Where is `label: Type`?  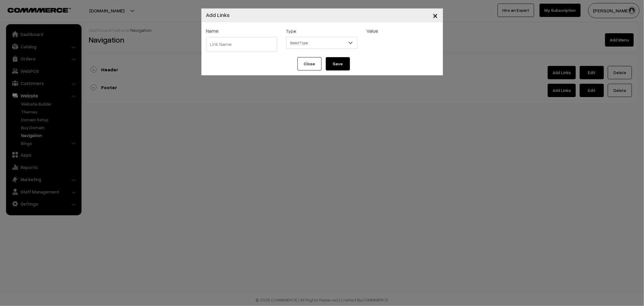
label: Type is located at coordinates (291, 31).